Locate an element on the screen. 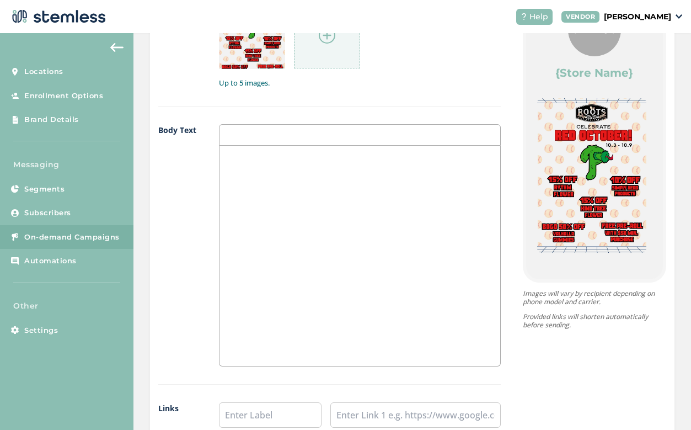 The height and width of the screenshot is (430, 691). p: Provided links will shorten automatically before sending. is located at coordinates (595, 320).